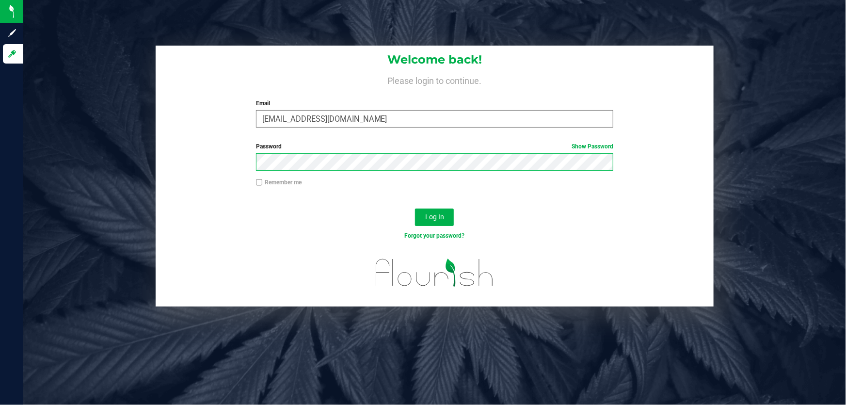  Describe the element at coordinates (12, 33) in the screenshot. I see `inline-svg: Sign up` at that location.